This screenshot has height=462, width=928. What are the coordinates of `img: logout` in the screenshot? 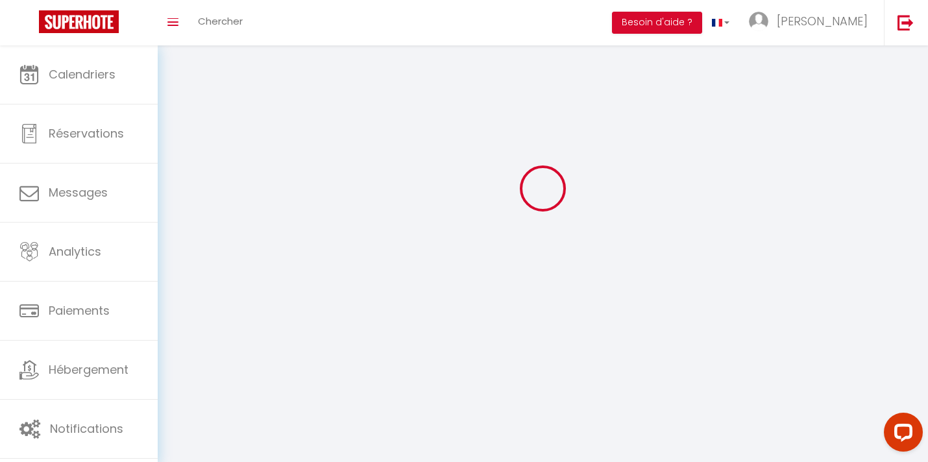 It's located at (906, 22).